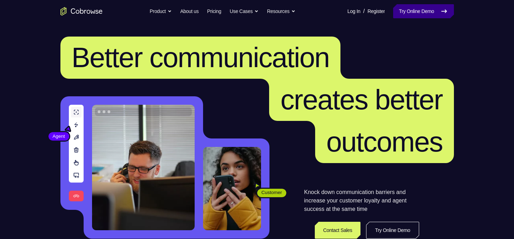 The width and height of the screenshot is (514, 239). Describe the element at coordinates (232, 188) in the screenshot. I see `img: A customer holding their phone` at that location.